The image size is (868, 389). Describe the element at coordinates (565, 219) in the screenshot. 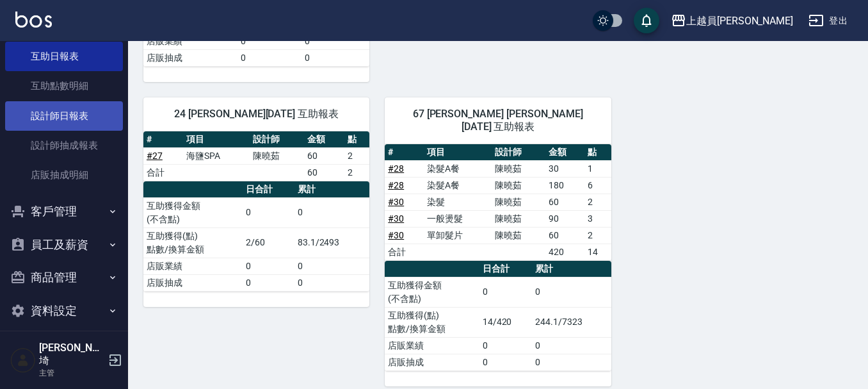

I see `td: 90` at that location.